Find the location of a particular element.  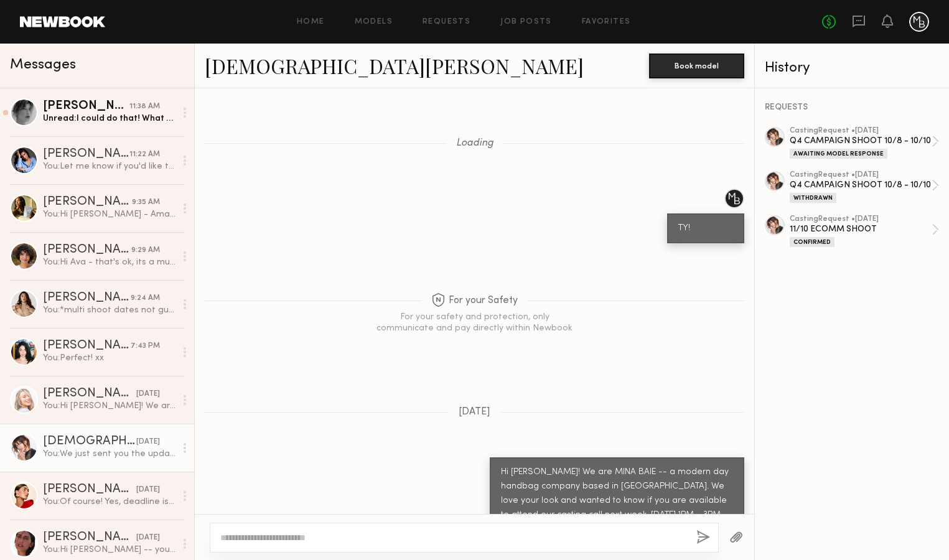

span: Loading is located at coordinates (475, 143).